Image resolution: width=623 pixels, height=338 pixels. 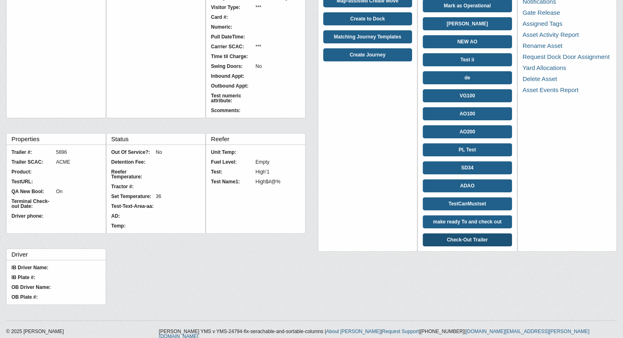 What do you see at coordinates (233, 98) in the screenshot?
I see `div: Test numeric attribute:` at bounding box center [233, 98].